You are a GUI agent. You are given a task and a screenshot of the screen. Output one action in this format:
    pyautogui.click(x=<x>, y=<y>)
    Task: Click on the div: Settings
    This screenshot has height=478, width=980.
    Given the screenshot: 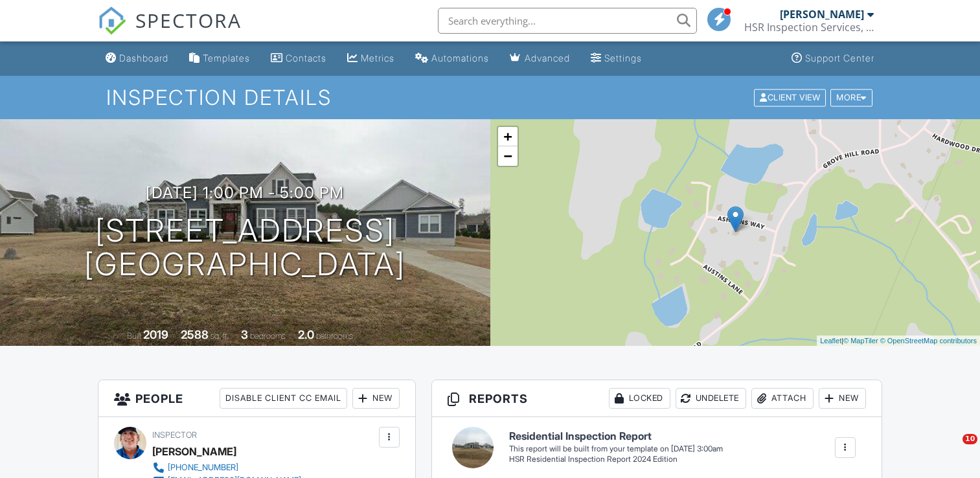 What is the action you would take?
    pyautogui.click(x=622, y=58)
    